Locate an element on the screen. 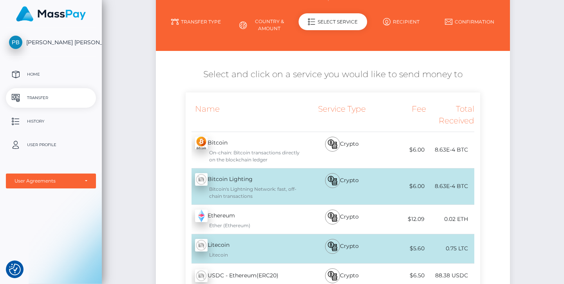 Image resolution: width=564 pixels, height=284 pixels. a: Transfer Type is located at coordinates (196, 22).